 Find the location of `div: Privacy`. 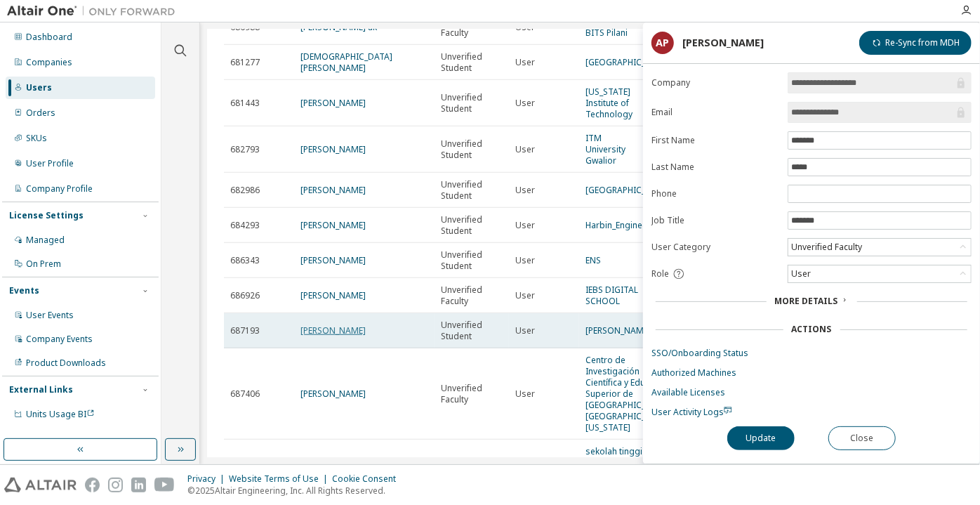

div: Privacy is located at coordinates (207, 479).